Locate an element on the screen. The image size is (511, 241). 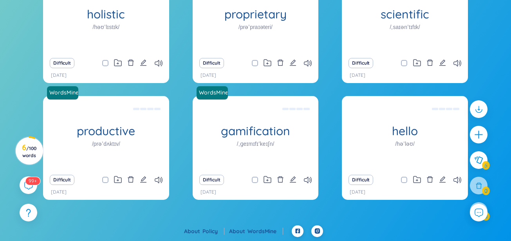
h1: holistic is located at coordinates (106, 14).